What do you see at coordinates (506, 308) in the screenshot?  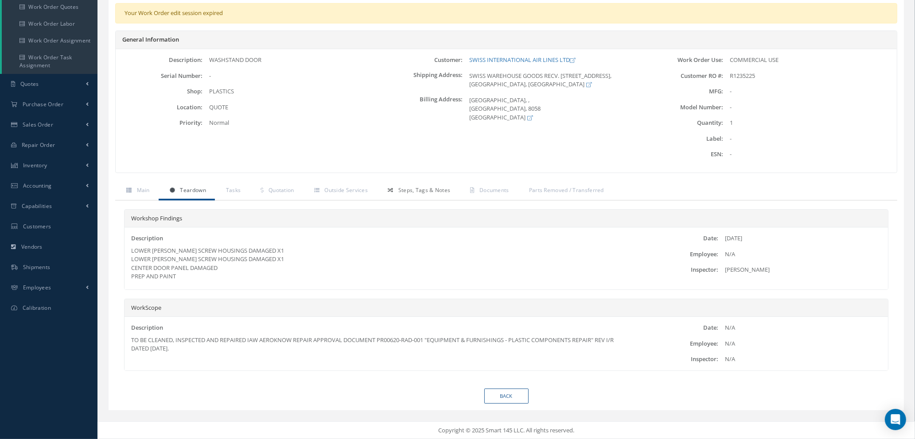 I see `div: WorkScope` at bounding box center [506, 308].